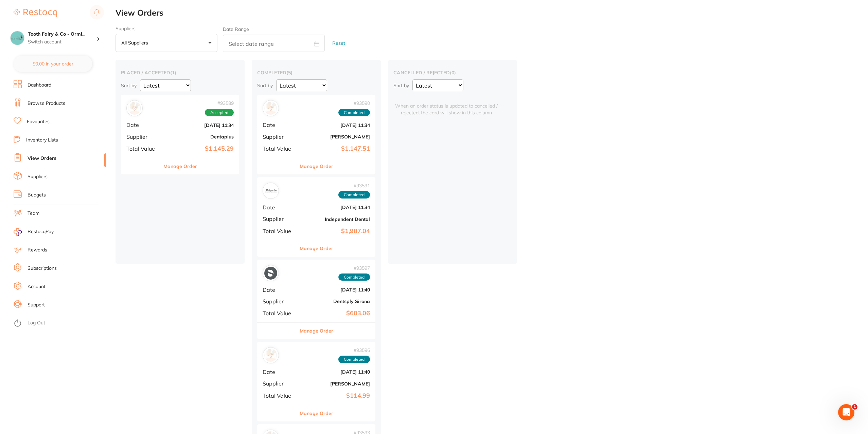 This screenshot has width=868, height=434. Describe the element at coordinates (33, 232) in the screenshot. I see `a: RestocqPay` at that location.